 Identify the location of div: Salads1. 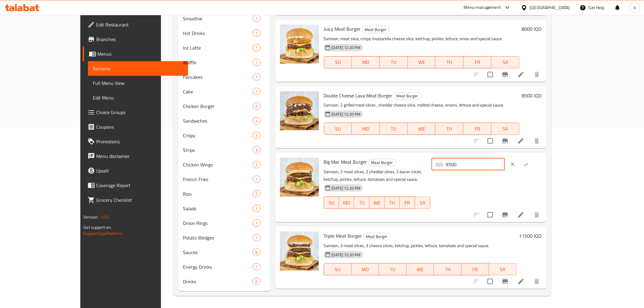
(224, 208).